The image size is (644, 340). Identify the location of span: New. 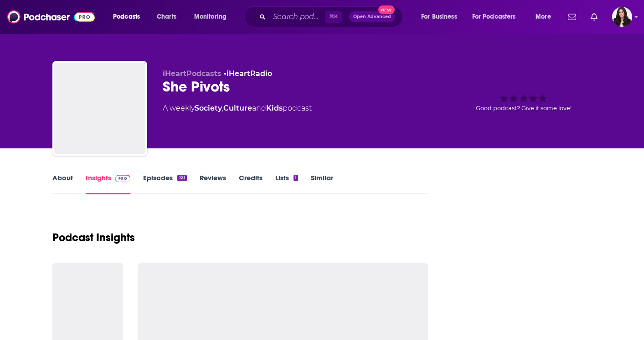
(386, 10).